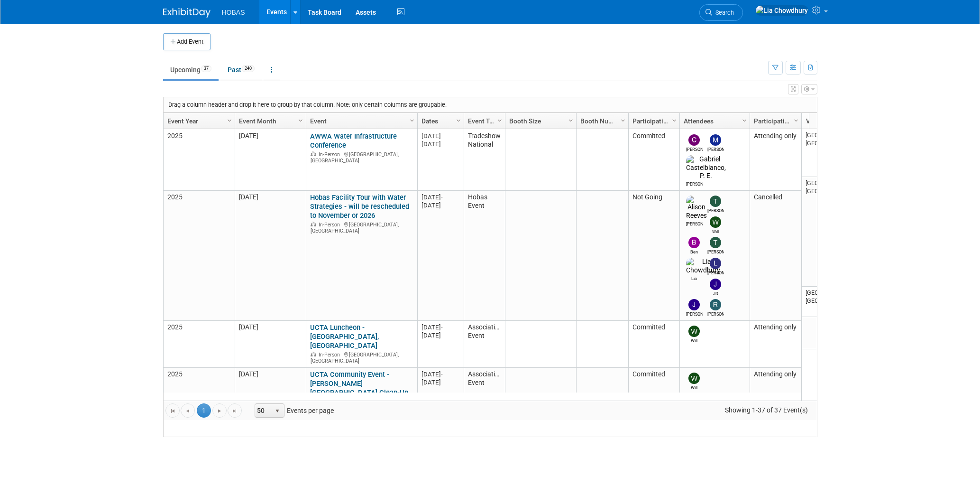 This screenshot has height=477, width=980. What do you see at coordinates (235, 411) in the screenshot?
I see `span: Go to the last page` at bounding box center [235, 411].